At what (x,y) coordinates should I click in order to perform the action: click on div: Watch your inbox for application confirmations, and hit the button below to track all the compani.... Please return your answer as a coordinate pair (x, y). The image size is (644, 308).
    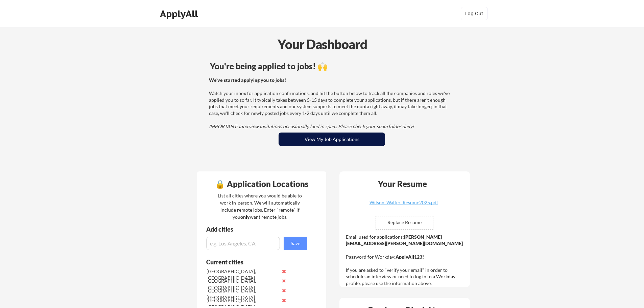
    Looking at the image, I should click on (331, 103).